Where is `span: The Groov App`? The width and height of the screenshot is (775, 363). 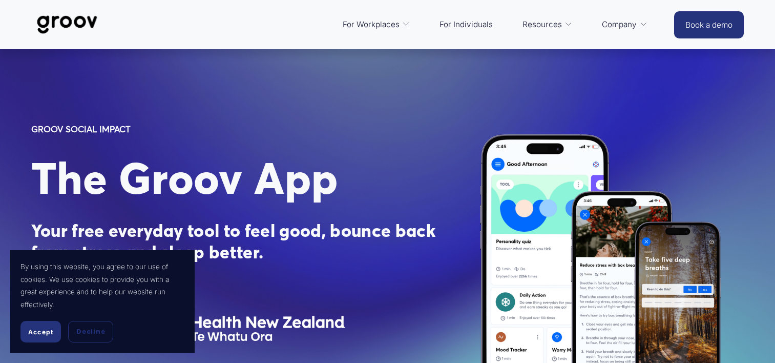
span: The Groov App is located at coordinates (184, 178).